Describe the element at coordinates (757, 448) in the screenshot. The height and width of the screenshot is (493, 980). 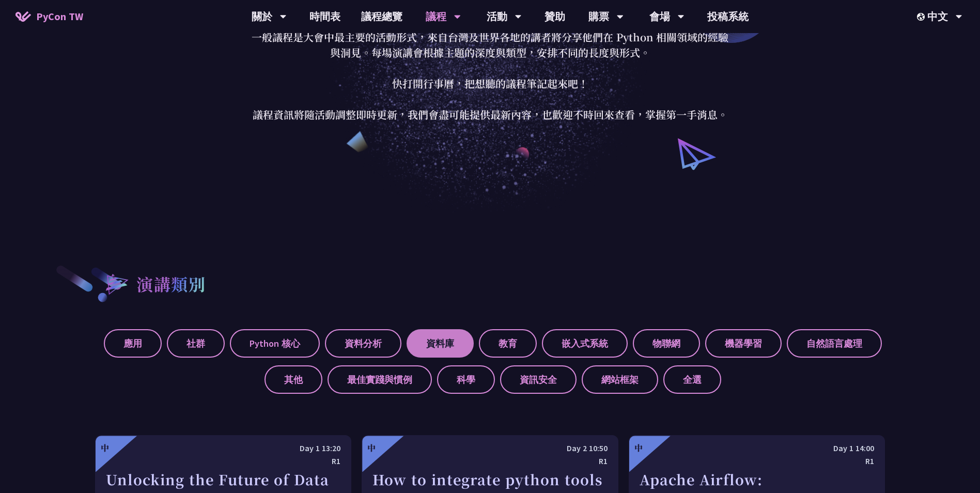
I see `div: Day 1 14:00` at that location.